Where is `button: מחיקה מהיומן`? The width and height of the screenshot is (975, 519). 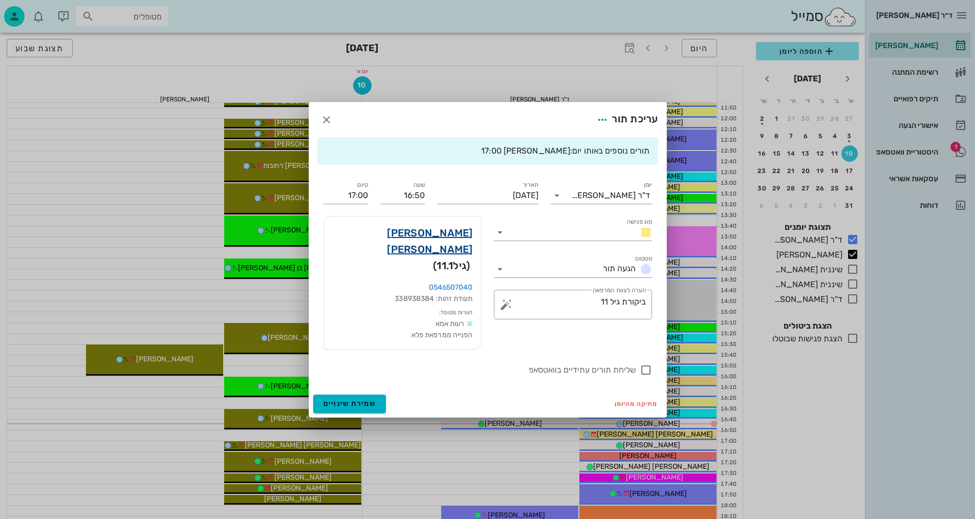
button: מחיקה מהיומן is located at coordinates (636, 404).